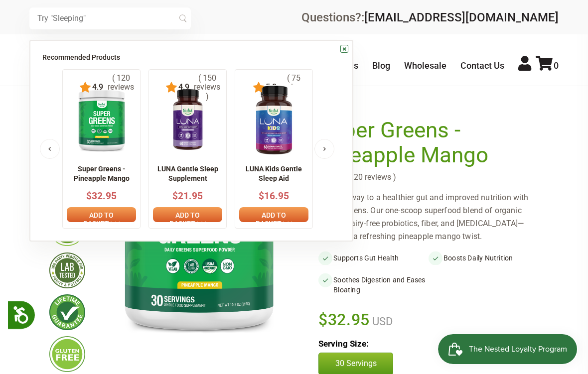 Image resolution: width=588 pixels, height=374 pixels. Describe the element at coordinates (271, 87) in the screenshot. I see `span: 5.0` at that location.